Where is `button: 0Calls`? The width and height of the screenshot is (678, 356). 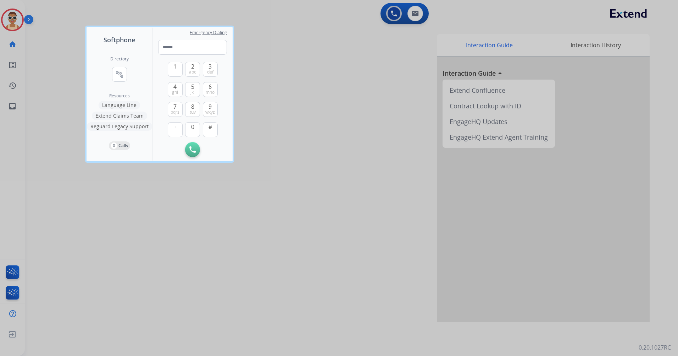 button: 0Calls is located at coordinates (120, 145).